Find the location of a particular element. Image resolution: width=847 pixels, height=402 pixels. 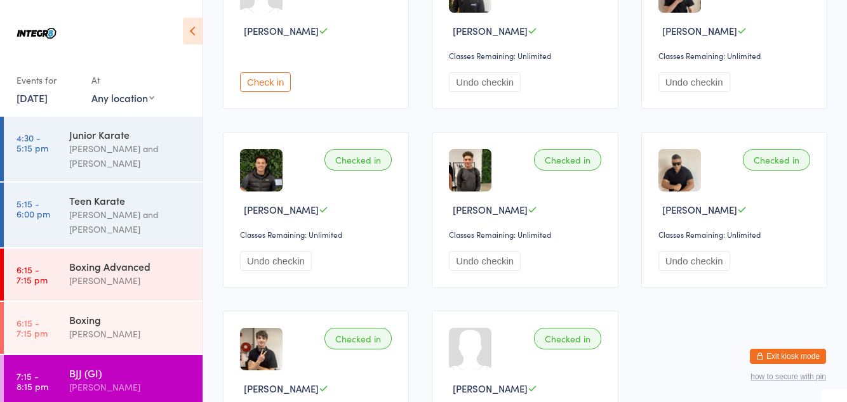

img: image1699949503.png is located at coordinates (261, 349).